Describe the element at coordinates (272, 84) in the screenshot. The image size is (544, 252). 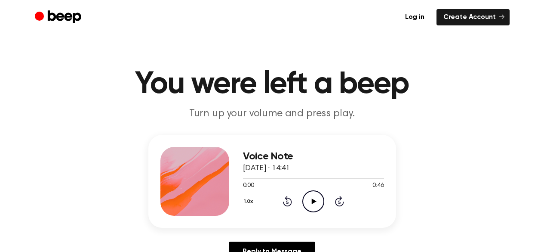
I see `h1: You were left a beep` at that location.